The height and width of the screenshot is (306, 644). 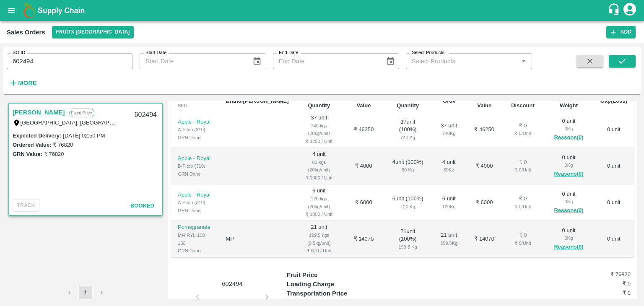 What do you see at coordinates (27, 154) in the screenshot?
I see `label: GRN Value:` at bounding box center [27, 154].